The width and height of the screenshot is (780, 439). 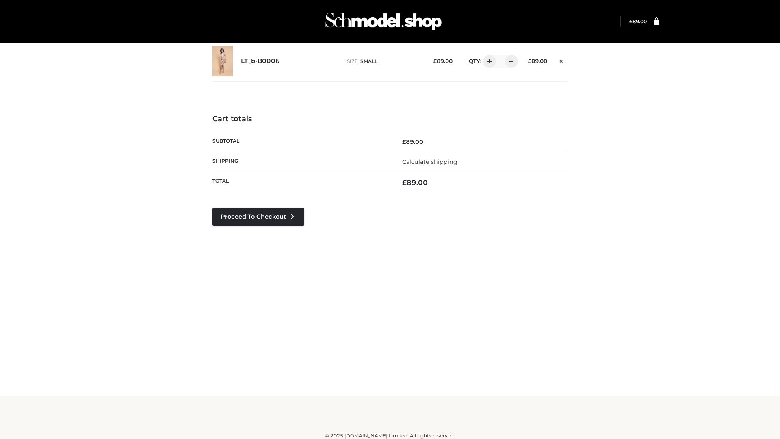 What do you see at coordinates (301, 141) in the screenshot?
I see `th: Subtotal` at bounding box center [301, 141].